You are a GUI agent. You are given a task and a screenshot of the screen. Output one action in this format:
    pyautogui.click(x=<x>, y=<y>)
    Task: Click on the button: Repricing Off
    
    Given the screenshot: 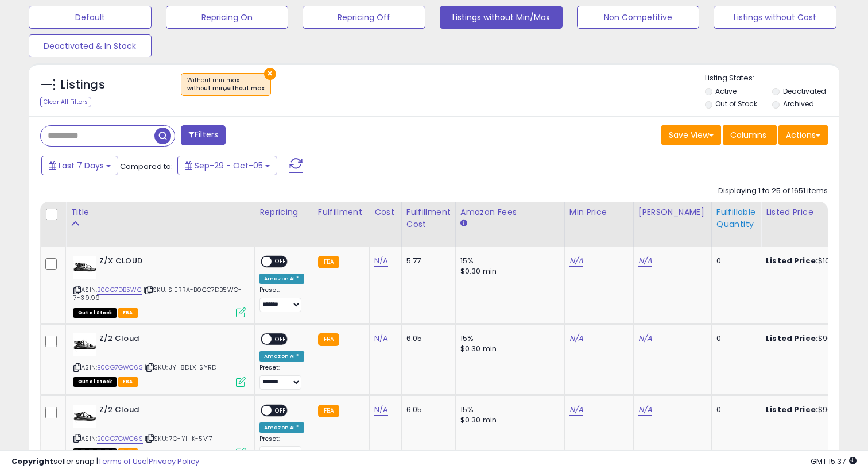 What is the action you would take?
    pyautogui.click(x=364, y=17)
    